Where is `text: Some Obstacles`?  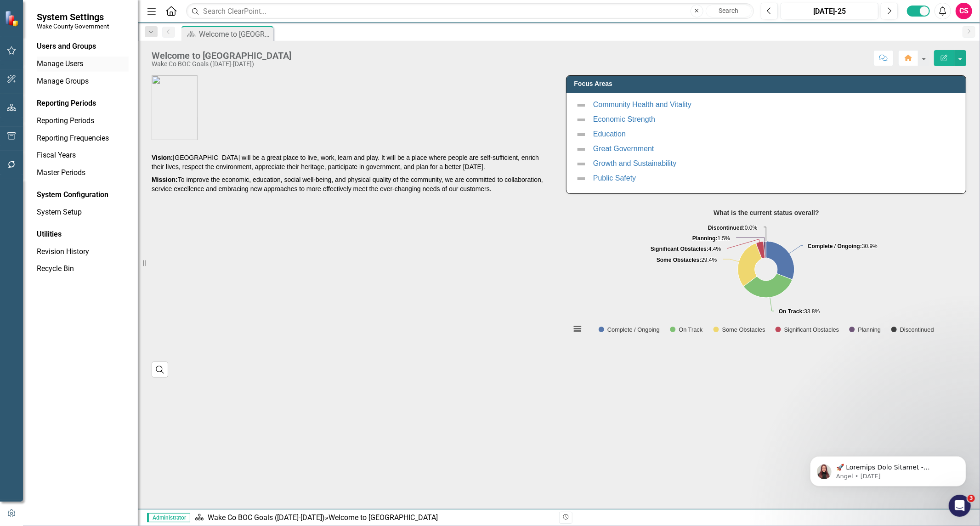 text: Some Obstacles is located at coordinates (743, 329).